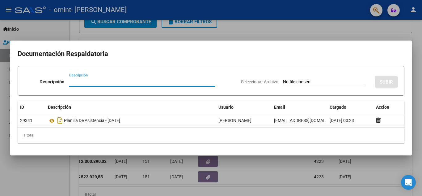 The width and height of the screenshot is (422, 196). What do you see at coordinates (386, 82) in the screenshot?
I see `button: SUBIR` at bounding box center [386, 82].